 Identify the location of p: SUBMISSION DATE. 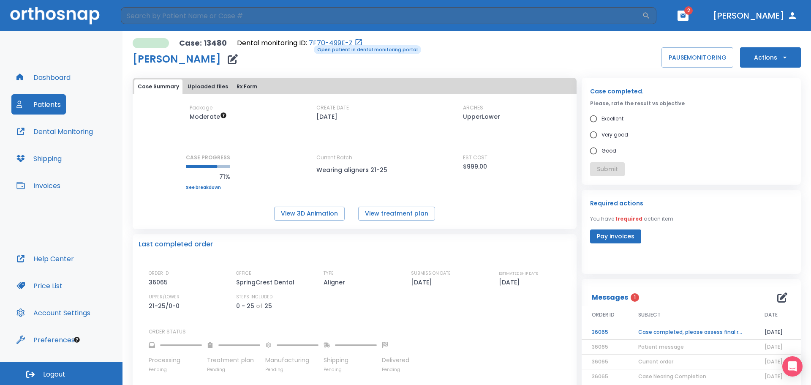
(431, 273).